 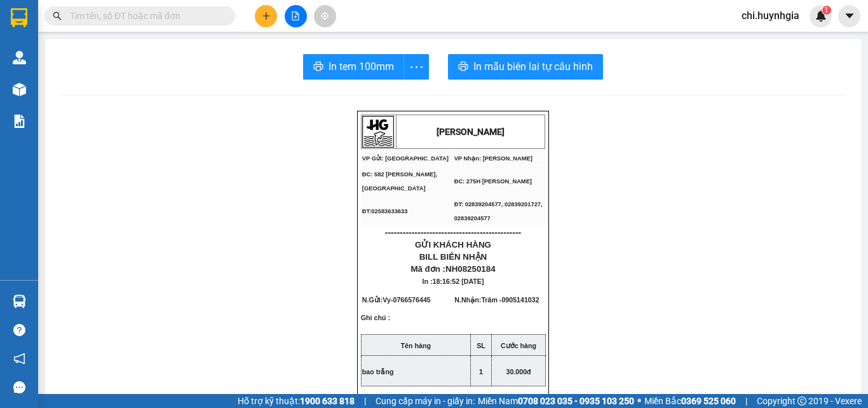 What do you see at coordinates (19, 387) in the screenshot?
I see `span: message` at bounding box center [19, 387].